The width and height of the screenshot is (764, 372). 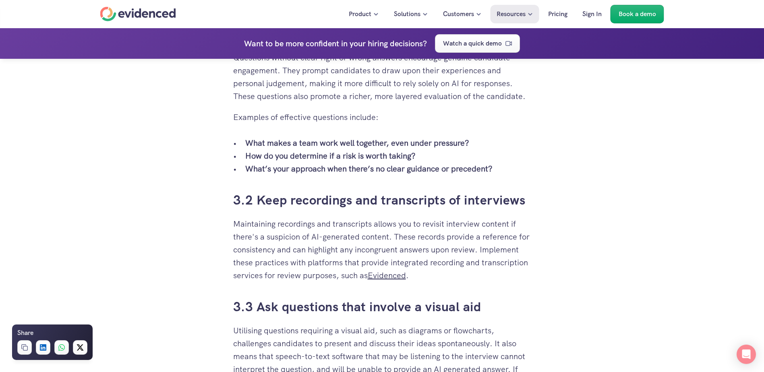 What do you see at coordinates (458, 14) in the screenshot?
I see `p: Customers` at bounding box center [458, 14].